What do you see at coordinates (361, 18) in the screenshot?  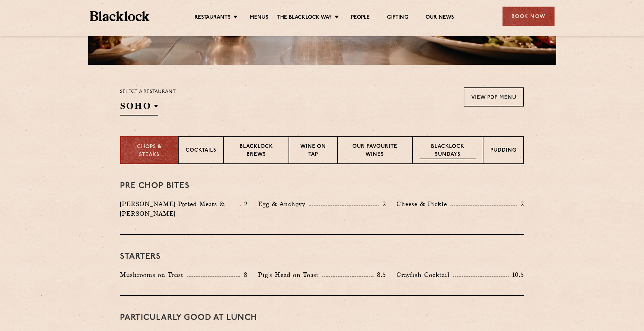 I see `a: People` at bounding box center [361, 18].